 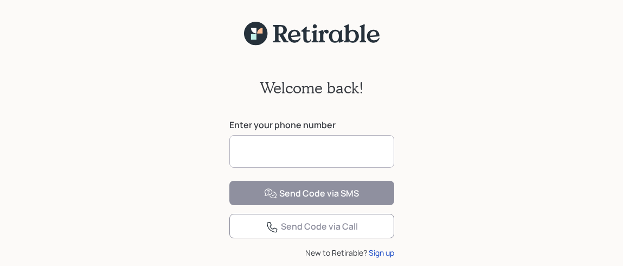 What do you see at coordinates (312, 252) in the screenshot?
I see `div: New to Retirable?` at bounding box center [312, 252].